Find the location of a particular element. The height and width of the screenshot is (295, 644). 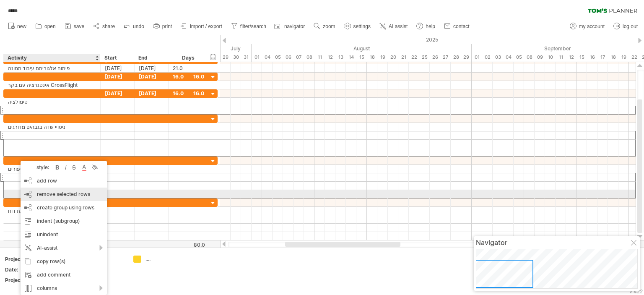

div: 80.0 is located at coordinates (187, 245).